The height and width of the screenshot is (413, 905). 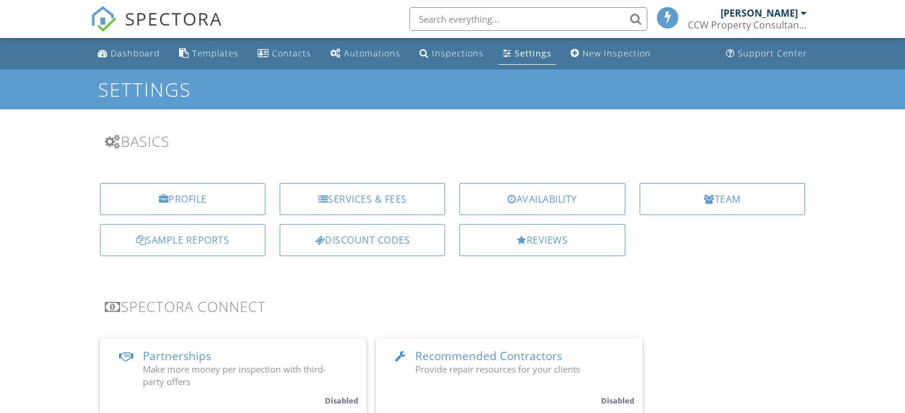 I want to click on img: The Best Home Inspection Software - Spectora, so click(x=104, y=19).